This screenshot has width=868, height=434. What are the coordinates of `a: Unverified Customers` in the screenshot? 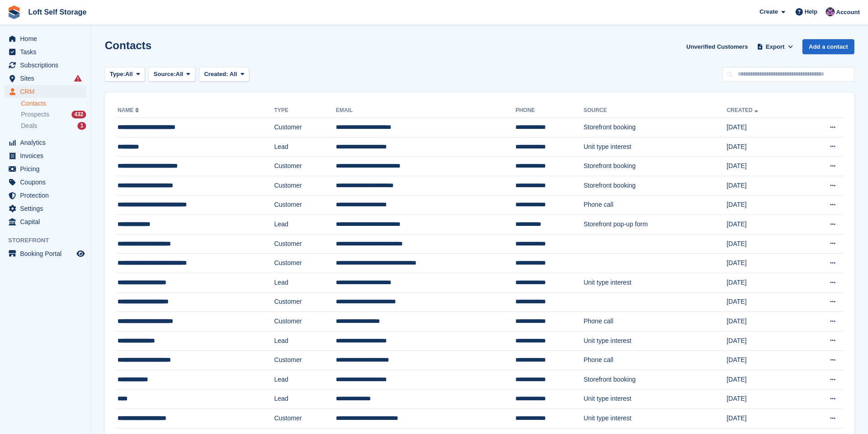 It's located at (717, 46).